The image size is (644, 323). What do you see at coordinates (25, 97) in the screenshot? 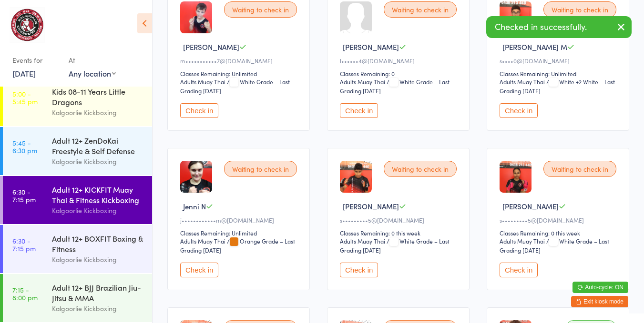
I see `time: 5:00 - 5:45 pm` at bounding box center [25, 97].